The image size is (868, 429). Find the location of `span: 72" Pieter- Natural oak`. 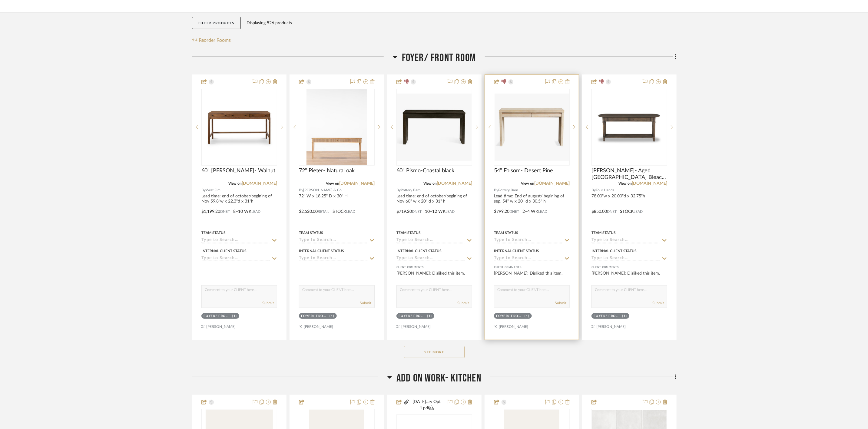

span: 72" Pieter- Natural oak is located at coordinates (327, 171).